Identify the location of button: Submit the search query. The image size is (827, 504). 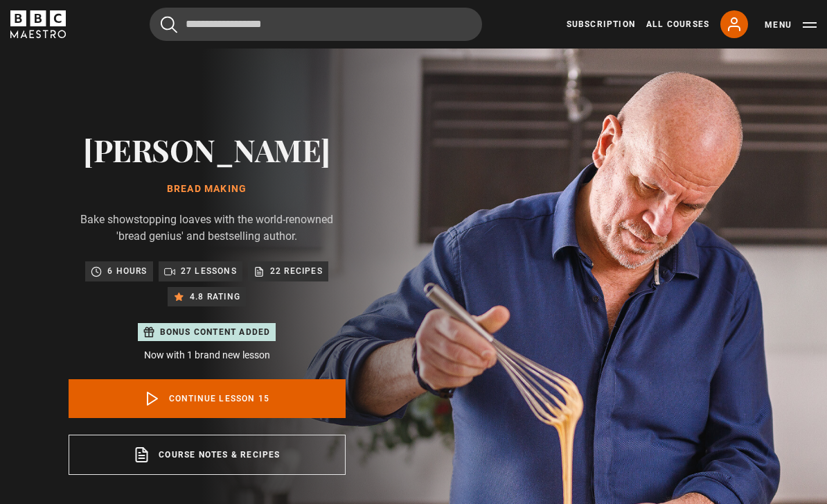
(169, 24).